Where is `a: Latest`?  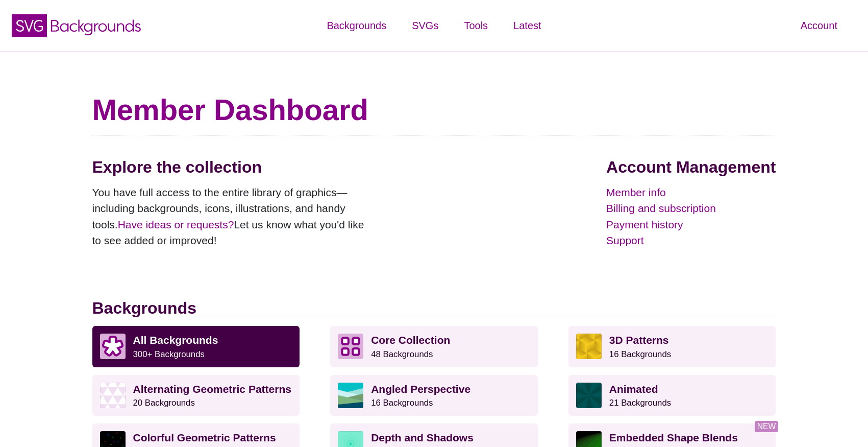 a: Latest is located at coordinates (527, 25).